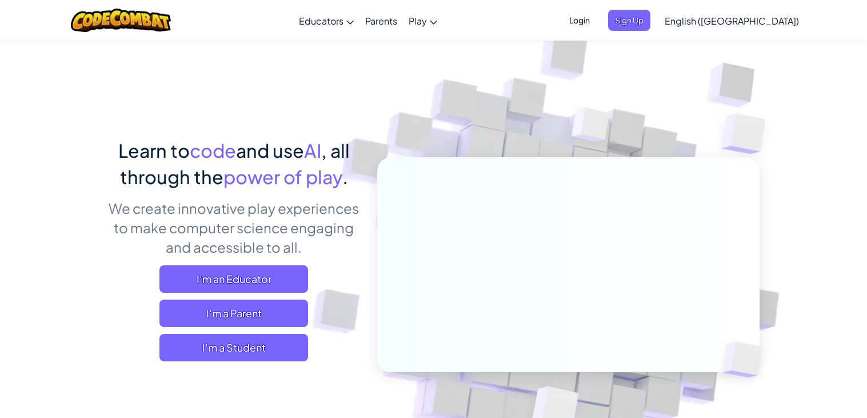  What do you see at coordinates (213, 150) in the screenshot?
I see `span: code` at bounding box center [213, 150].